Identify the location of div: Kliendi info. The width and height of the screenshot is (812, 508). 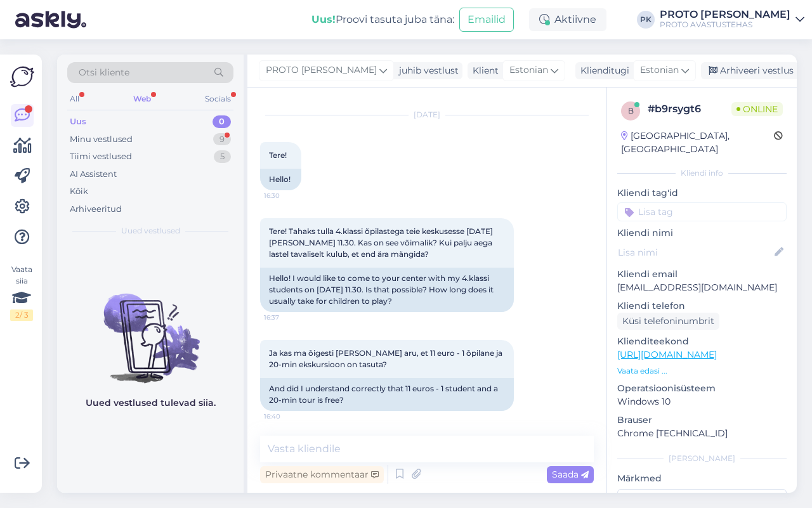
(702, 173).